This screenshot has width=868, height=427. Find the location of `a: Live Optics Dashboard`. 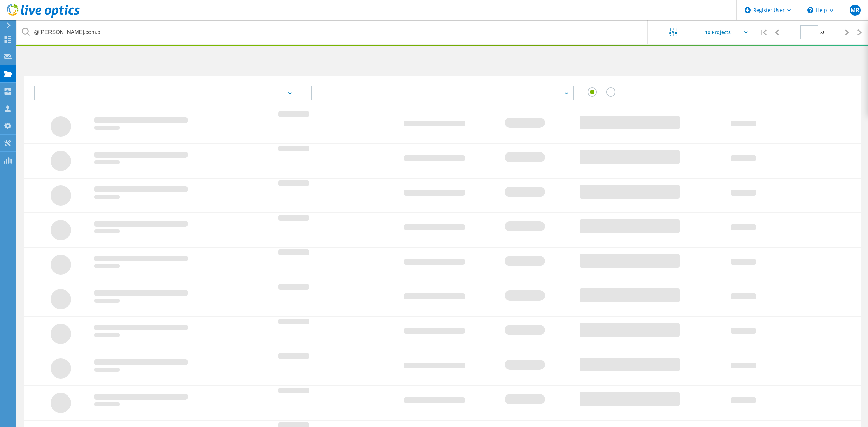

a: Live Optics Dashboard is located at coordinates (43, 17).